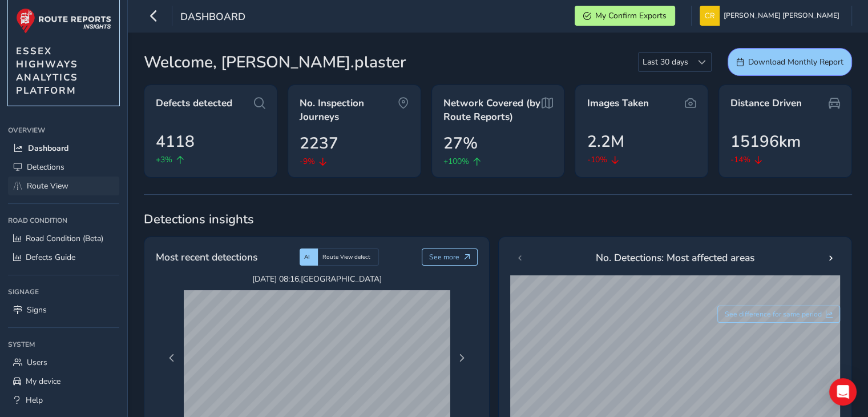 The image size is (868, 417). Describe the element at coordinates (774, 314) in the screenshot. I see `span: See difference for same period` at that location.